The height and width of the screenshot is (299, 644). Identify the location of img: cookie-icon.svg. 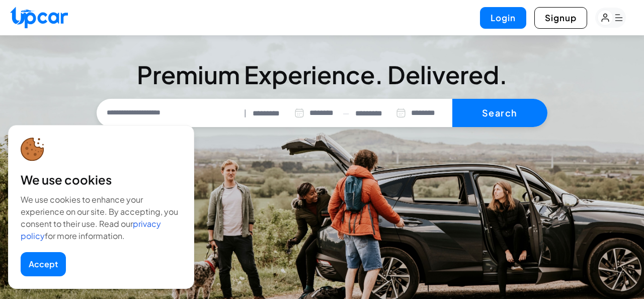
(33, 149).